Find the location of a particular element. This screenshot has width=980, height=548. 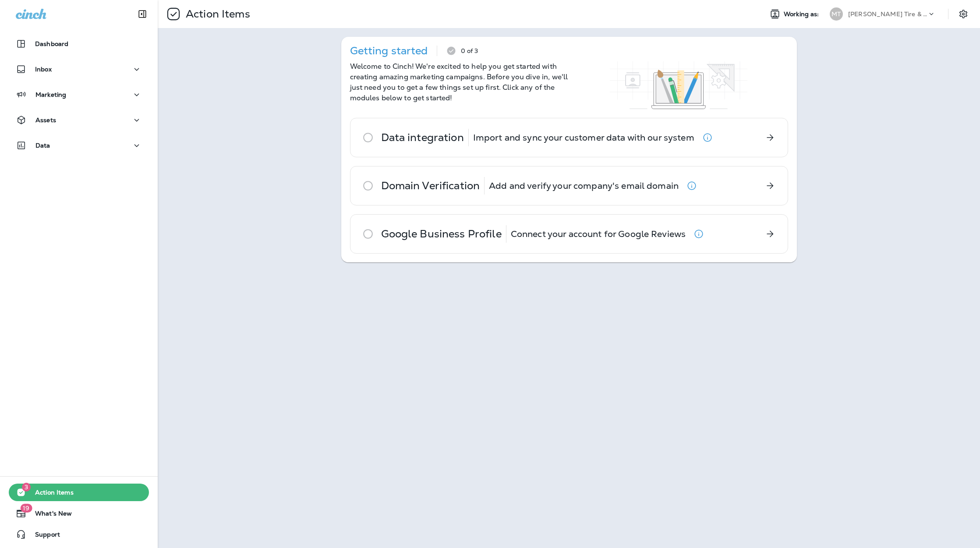

button: Marketing is located at coordinates (79, 94).